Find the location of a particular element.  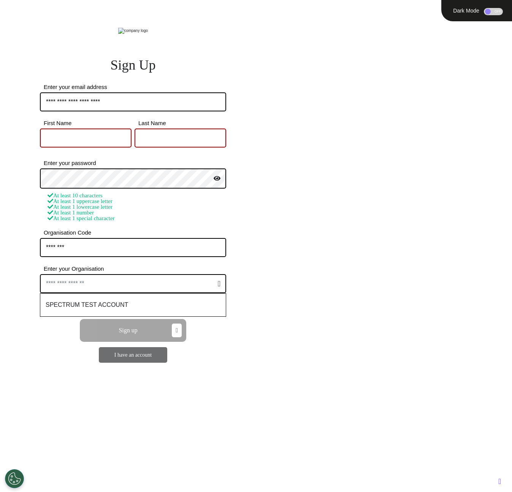

li: SPECTRUM TEST ACCOUNT is located at coordinates (133, 305).